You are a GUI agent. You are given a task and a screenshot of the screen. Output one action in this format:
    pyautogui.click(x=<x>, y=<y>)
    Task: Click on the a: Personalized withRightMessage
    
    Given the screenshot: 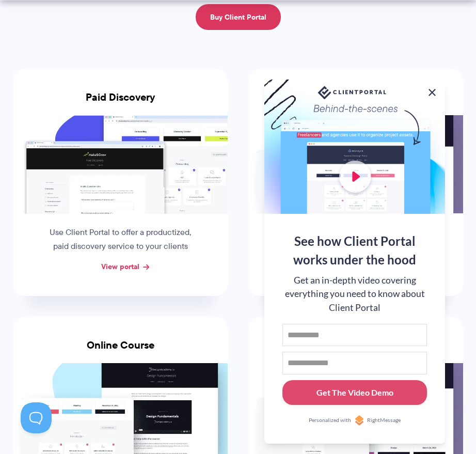 What is the action you would take?
    pyautogui.click(x=355, y=421)
    